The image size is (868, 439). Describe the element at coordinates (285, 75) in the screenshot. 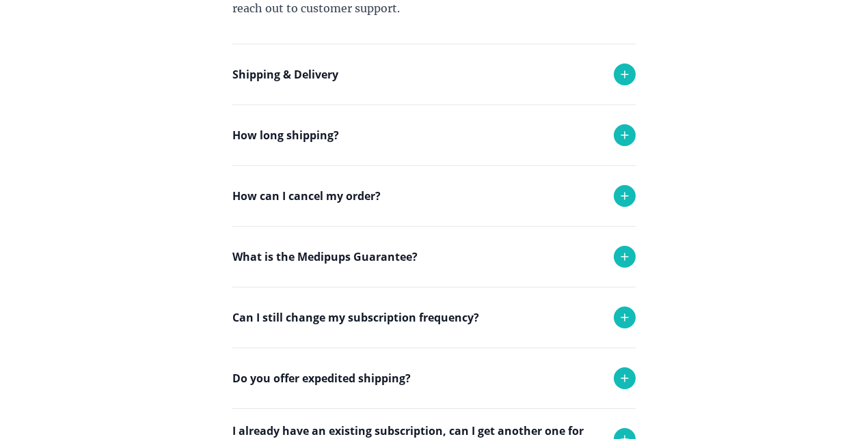

I see `p: Shipping & Delivery` at that location.